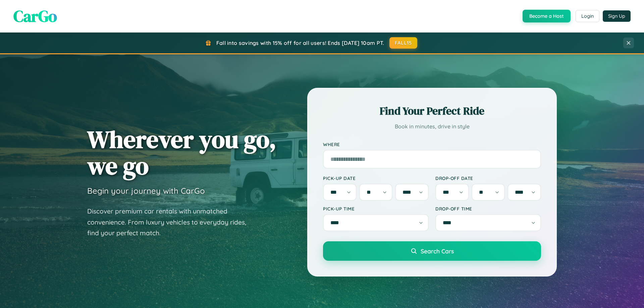  What do you see at coordinates (404, 43) in the screenshot?
I see `button: FALL15` at bounding box center [404, 43].